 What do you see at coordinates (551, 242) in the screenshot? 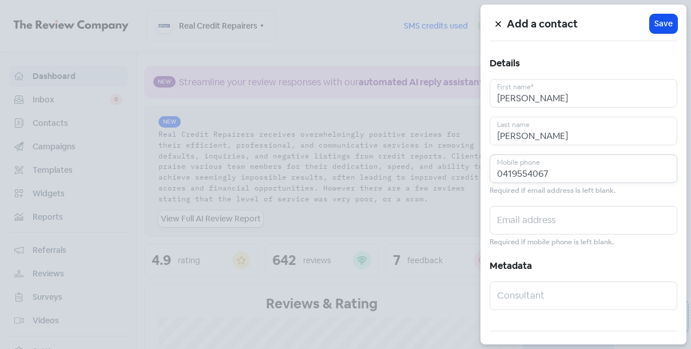
I see `small: Required if mobile phone is left blank.` at bounding box center [551, 242].